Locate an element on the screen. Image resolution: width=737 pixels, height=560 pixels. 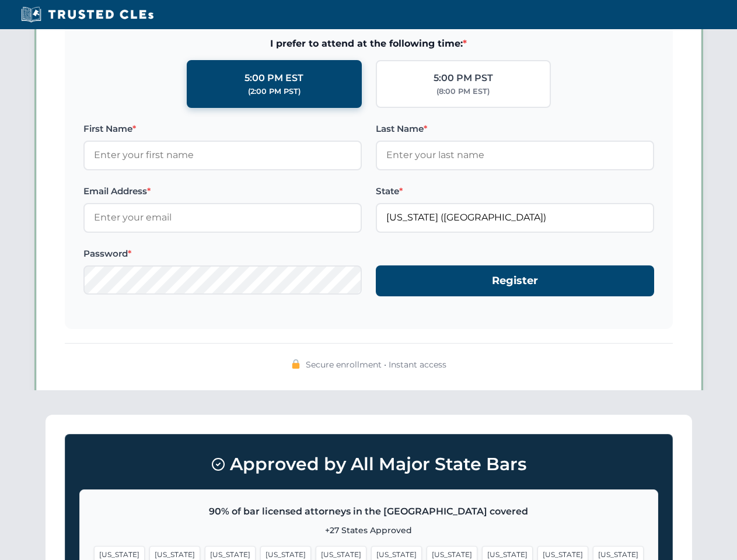
input: Enter your last name is located at coordinates (514, 155).